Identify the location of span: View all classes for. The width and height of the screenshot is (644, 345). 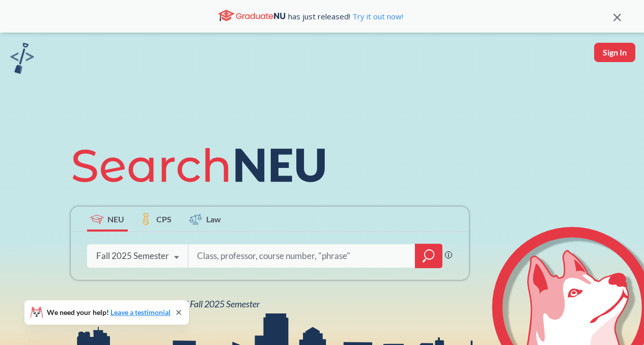
(178, 304).